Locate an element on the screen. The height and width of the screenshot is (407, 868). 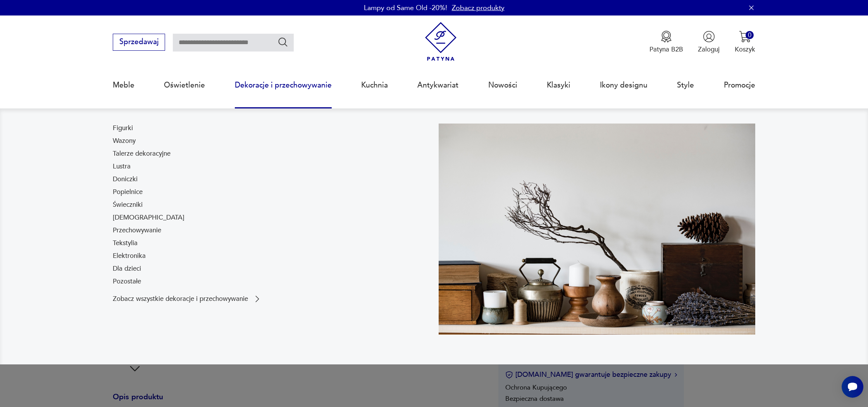
a: Tekstylia is located at coordinates (125, 243).